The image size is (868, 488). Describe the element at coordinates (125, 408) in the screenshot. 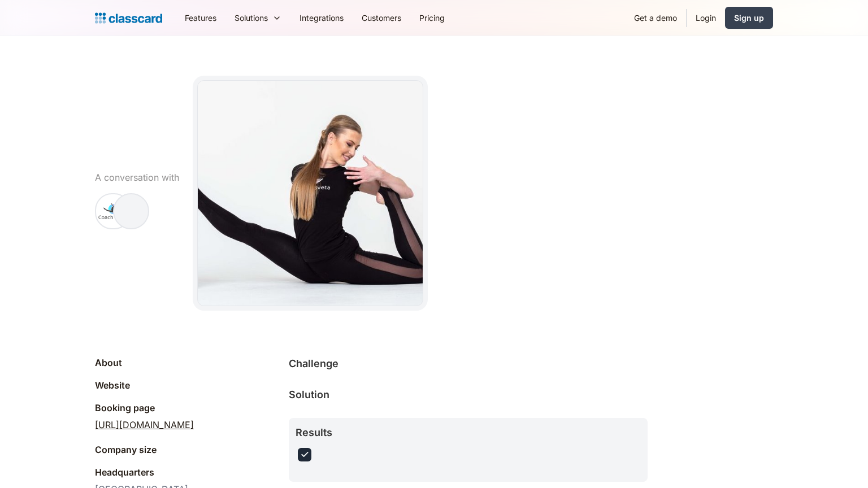

I see `div: Booking page` at that location.